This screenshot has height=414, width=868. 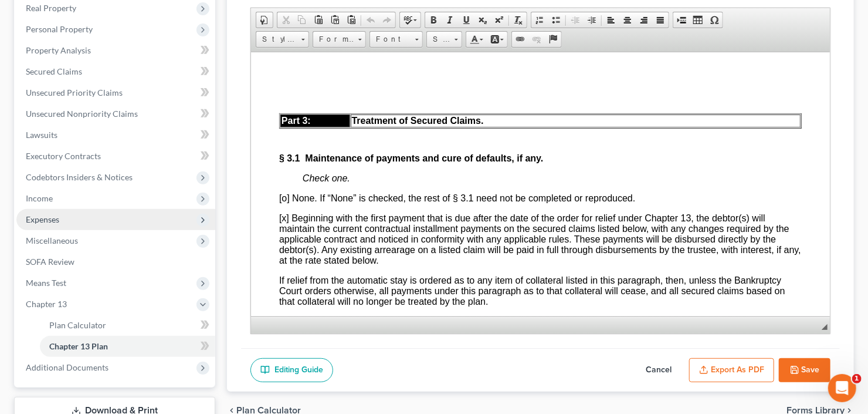 What do you see at coordinates (302, 20) in the screenshot?
I see `a: Copy` at bounding box center [302, 20].